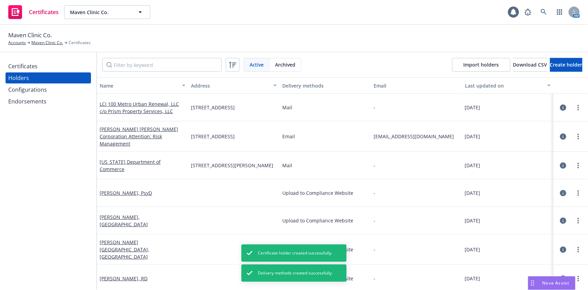  What do you see at coordinates (17, 43) in the screenshot?
I see `a: Accounts` at bounding box center [17, 43].